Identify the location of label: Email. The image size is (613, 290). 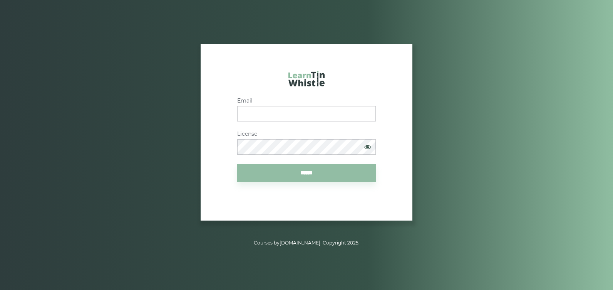
(306, 100).